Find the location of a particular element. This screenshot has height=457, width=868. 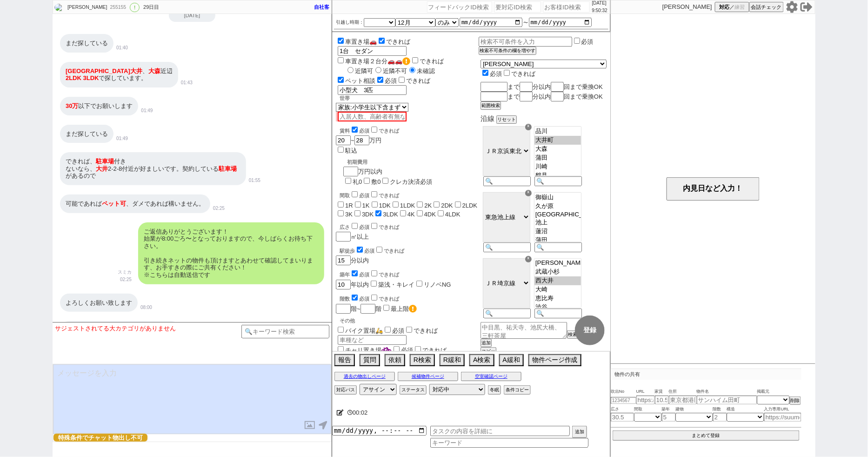

button: 会話チェック is located at coordinates (766, 7).